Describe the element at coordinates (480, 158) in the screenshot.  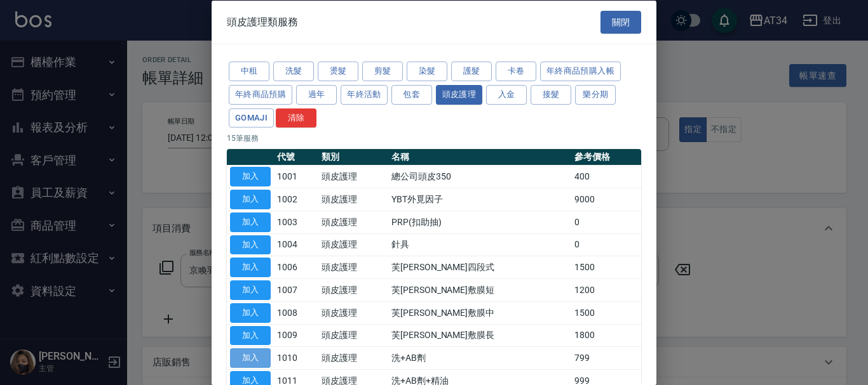
I see `th: 名稱` at that location.